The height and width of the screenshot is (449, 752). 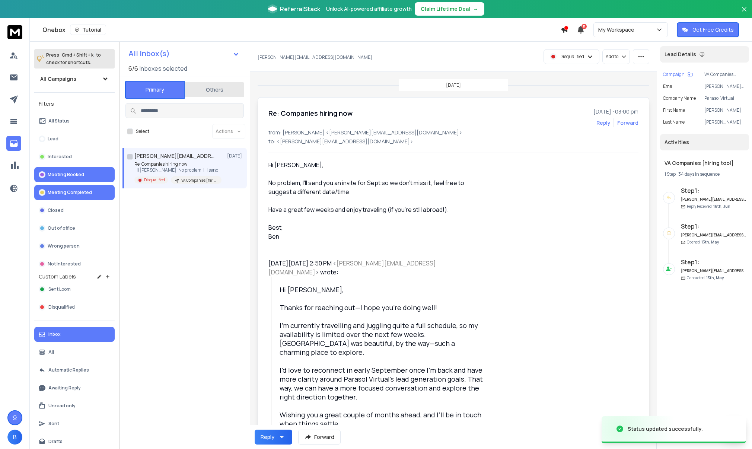 What do you see at coordinates (74, 307) in the screenshot?
I see `button: Disqualified` at bounding box center [74, 307].